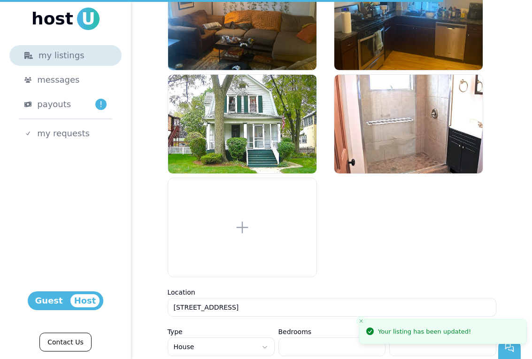 The image size is (532, 359). Describe the element at coordinates (88, 19) in the screenshot. I see `span: U` at that location.